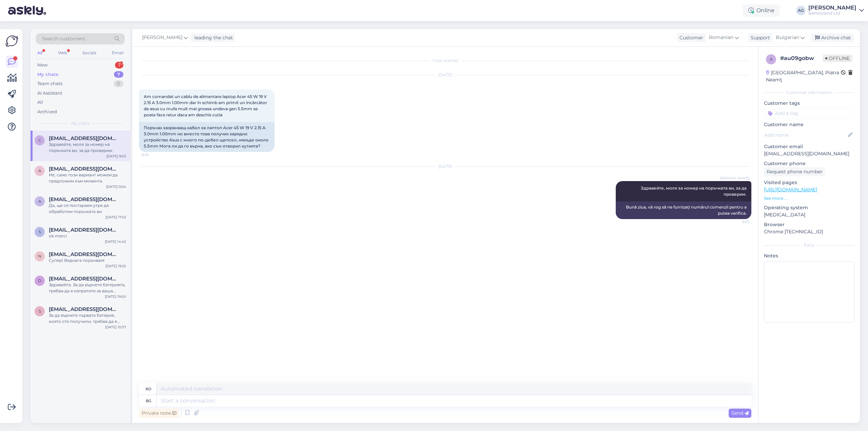 This screenshot has height=431, width=868. Describe the element at coordinates (809, 245) in the screenshot. I see `div: Extra` at that location.